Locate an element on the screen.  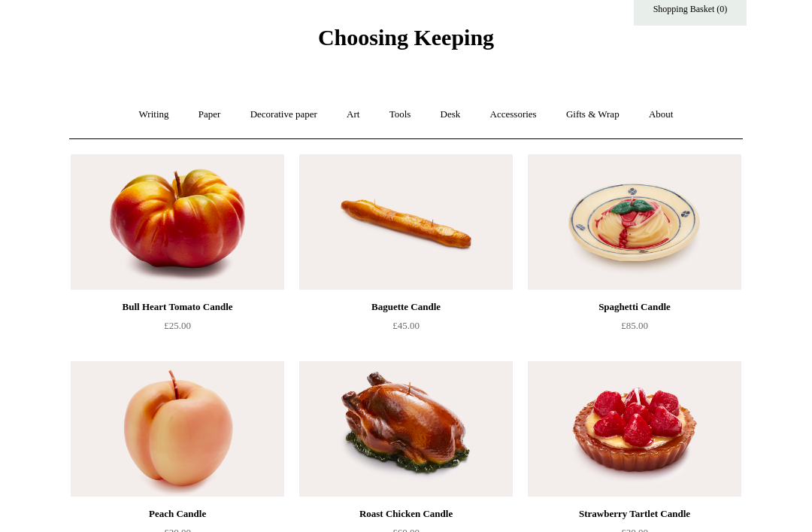
span: £25.00 is located at coordinates (177, 326).